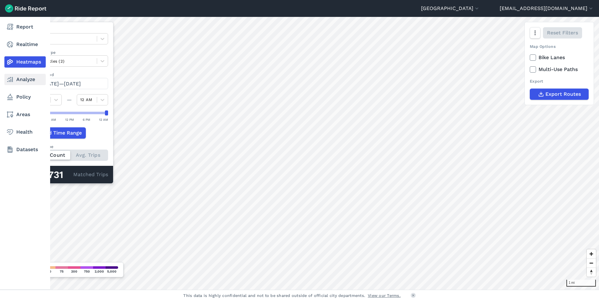 This screenshot has width=599, height=301. I want to click on span: Reset Filters, so click(562, 33).